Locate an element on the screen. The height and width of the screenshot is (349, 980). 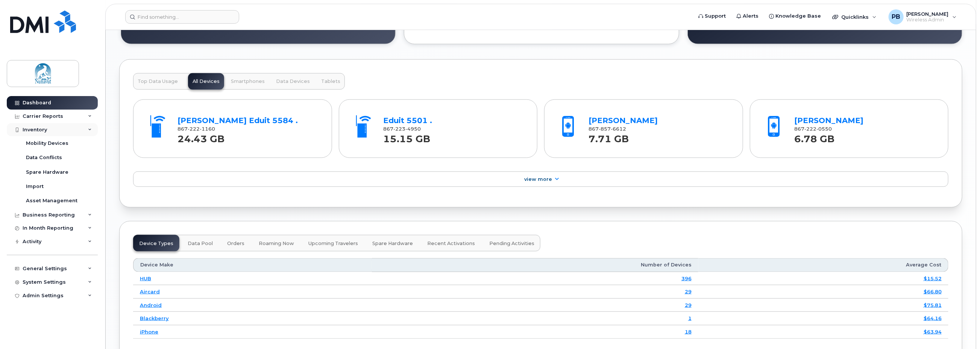
span: Roaming Now is located at coordinates (276, 243).